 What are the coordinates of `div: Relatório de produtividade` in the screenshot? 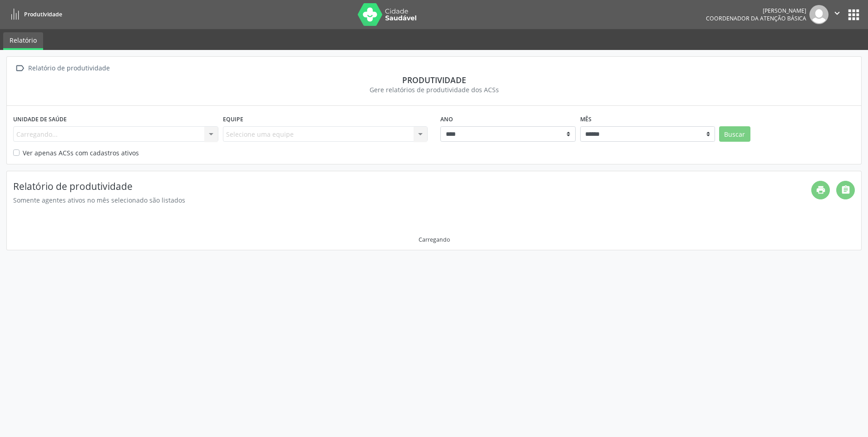 It's located at (69, 68).